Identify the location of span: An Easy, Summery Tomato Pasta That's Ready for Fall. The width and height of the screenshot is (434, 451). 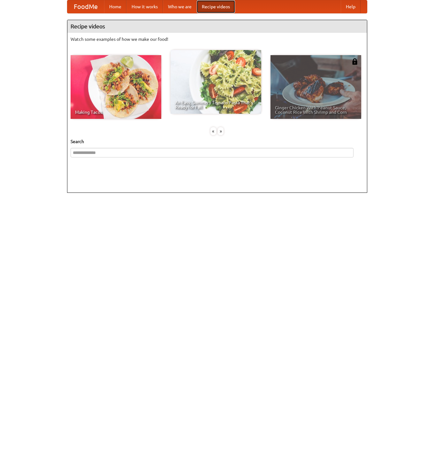
(216, 105).